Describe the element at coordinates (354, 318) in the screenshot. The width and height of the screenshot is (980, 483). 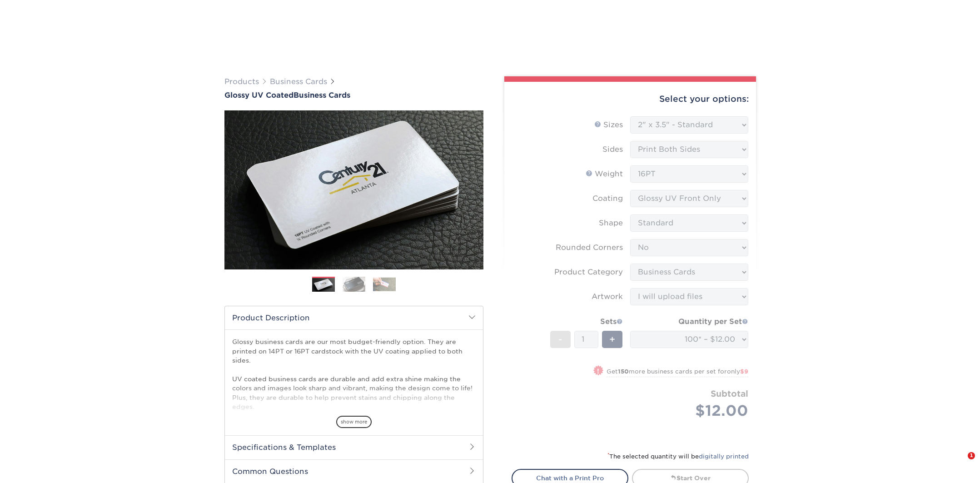
I see `h2: Product Description` at that location.